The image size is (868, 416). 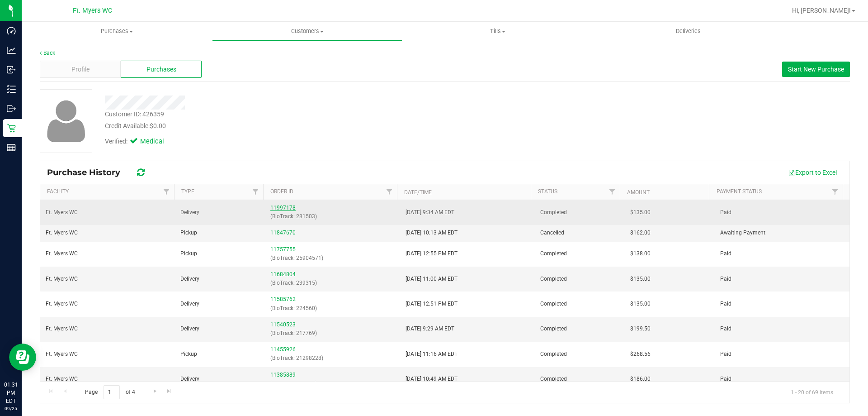 I want to click on span: Profile, so click(x=80, y=69).